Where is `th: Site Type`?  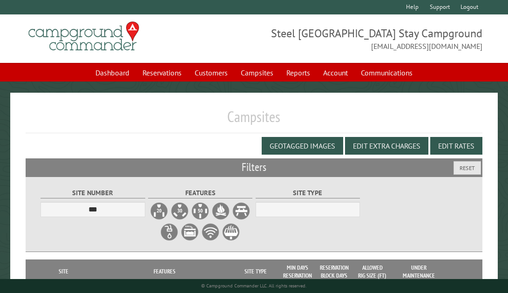
th: Site Type is located at coordinates (256, 271).